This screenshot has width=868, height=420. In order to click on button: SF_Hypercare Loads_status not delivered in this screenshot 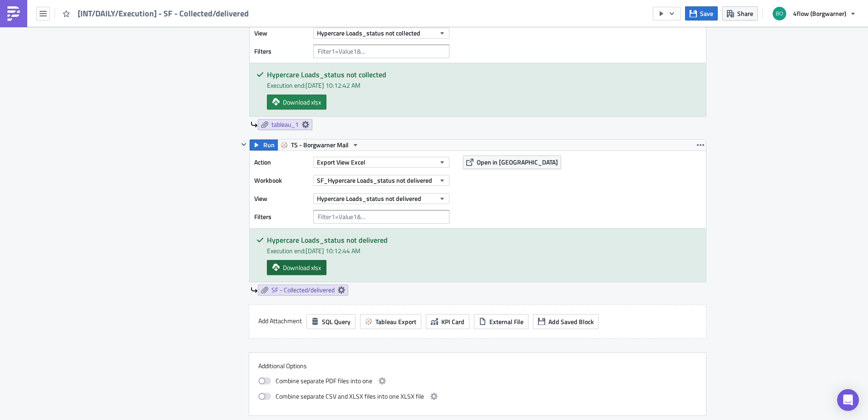, I will do `click(381, 180)`.